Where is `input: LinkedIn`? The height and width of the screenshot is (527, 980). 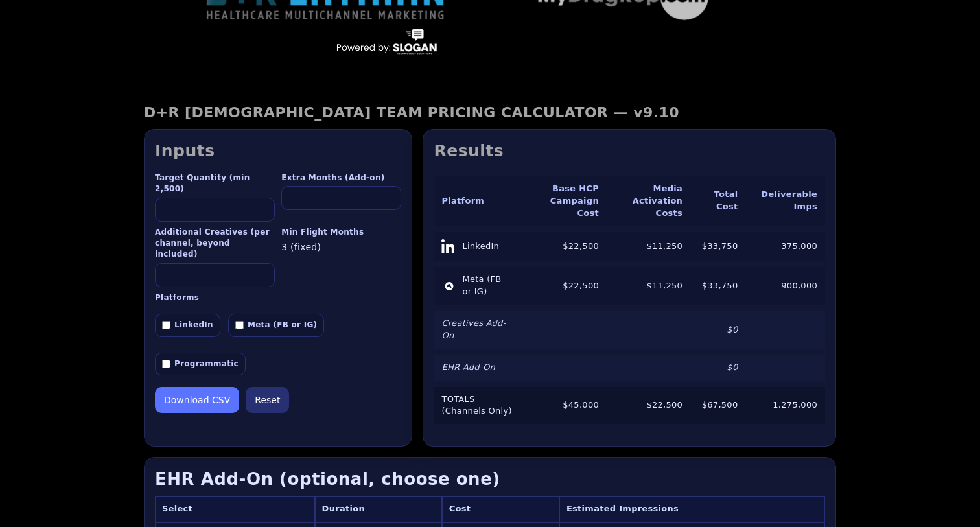 input: LinkedIn is located at coordinates (166, 325).